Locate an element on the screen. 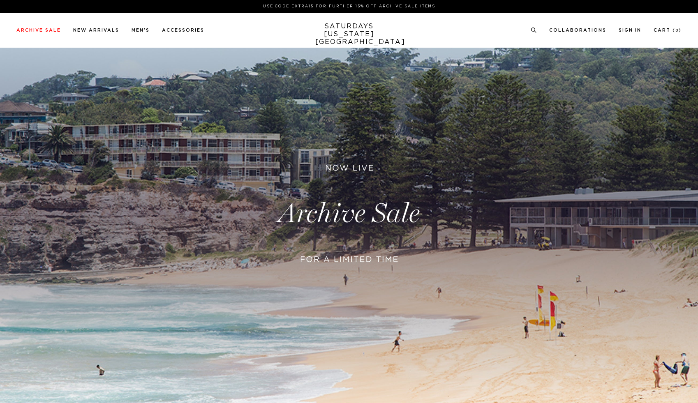 This screenshot has height=403, width=698. a: Sign In is located at coordinates (630, 30).